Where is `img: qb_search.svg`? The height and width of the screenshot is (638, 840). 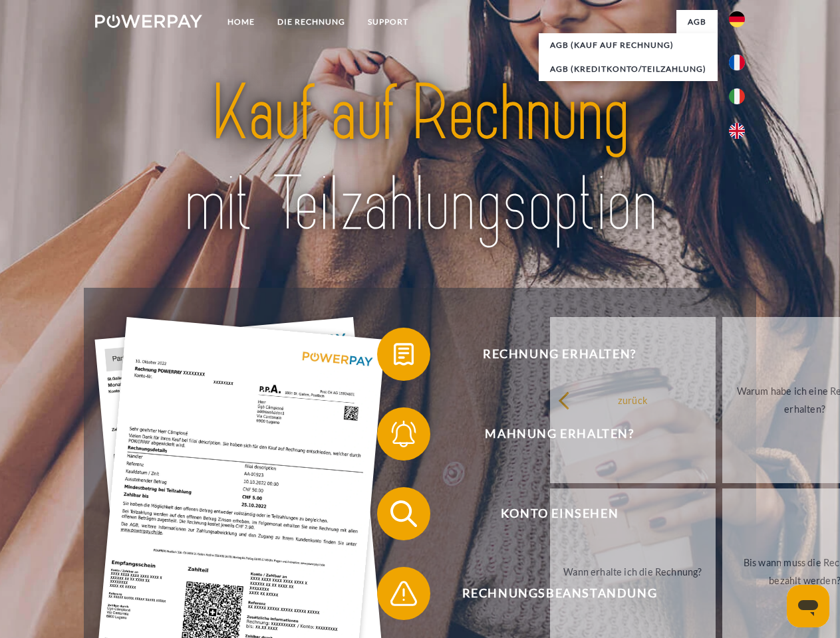
img: qb_search.svg is located at coordinates (403, 514).